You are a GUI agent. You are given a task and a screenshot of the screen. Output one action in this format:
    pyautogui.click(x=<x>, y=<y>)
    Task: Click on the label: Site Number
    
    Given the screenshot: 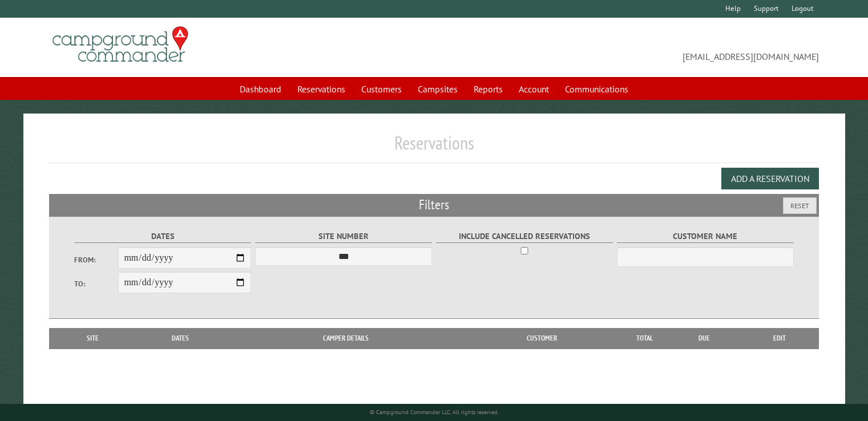 What is the action you would take?
    pyautogui.click(x=344, y=236)
    